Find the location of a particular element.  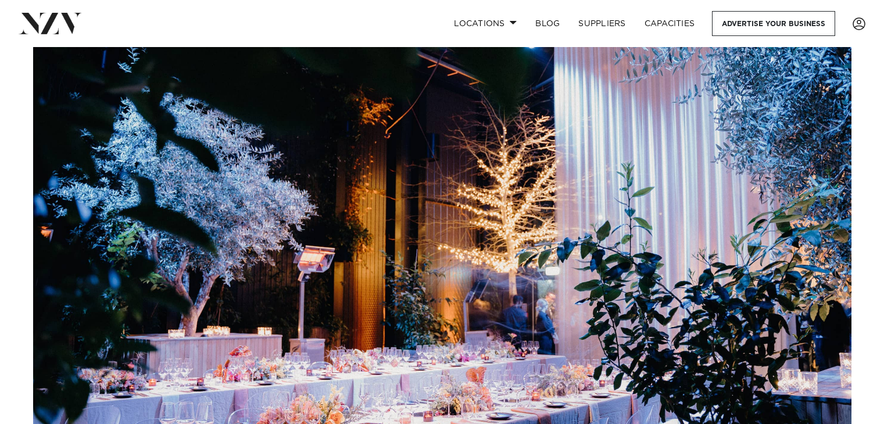

a: BLOG is located at coordinates (547, 23).